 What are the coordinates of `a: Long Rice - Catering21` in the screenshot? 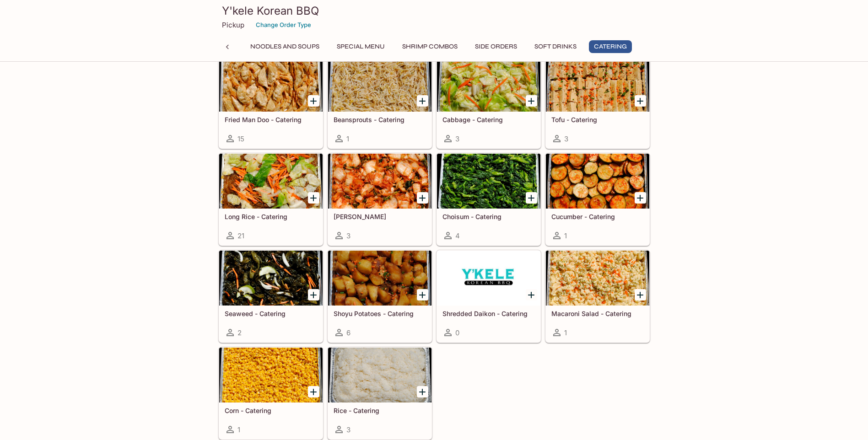 It's located at (271, 199).